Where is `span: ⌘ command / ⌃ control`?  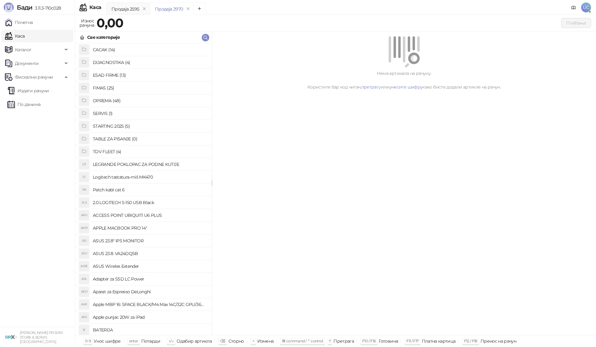 span: ⌘ command / ⌃ control is located at coordinates (302, 341).